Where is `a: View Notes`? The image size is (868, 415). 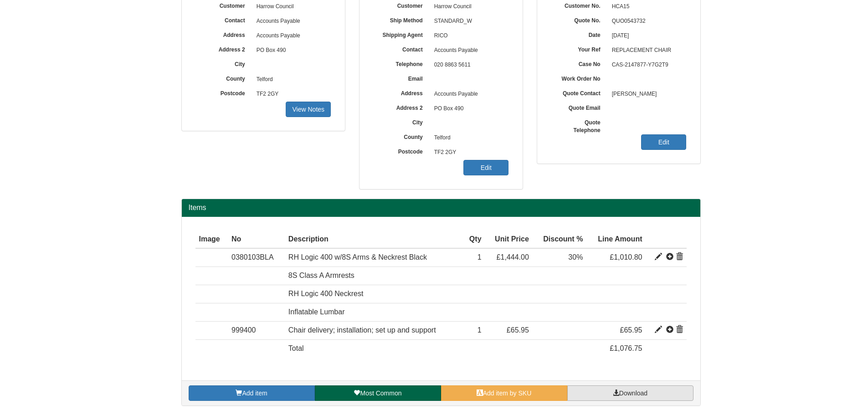 a: View Notes is located at coordinates (308, 110).